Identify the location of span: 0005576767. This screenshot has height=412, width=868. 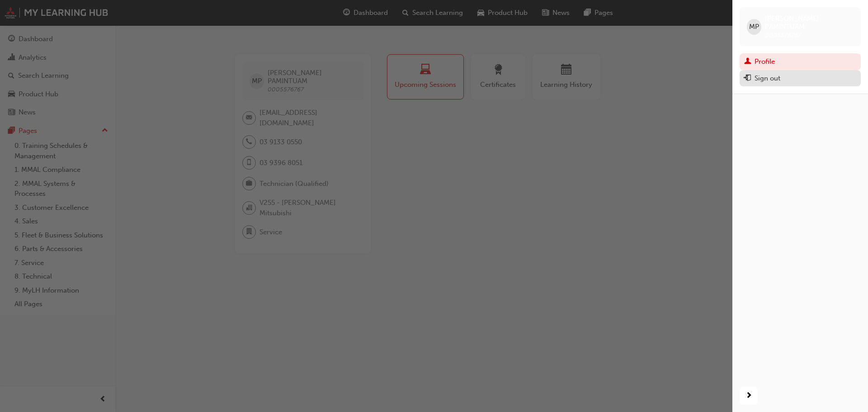
(783, 34).